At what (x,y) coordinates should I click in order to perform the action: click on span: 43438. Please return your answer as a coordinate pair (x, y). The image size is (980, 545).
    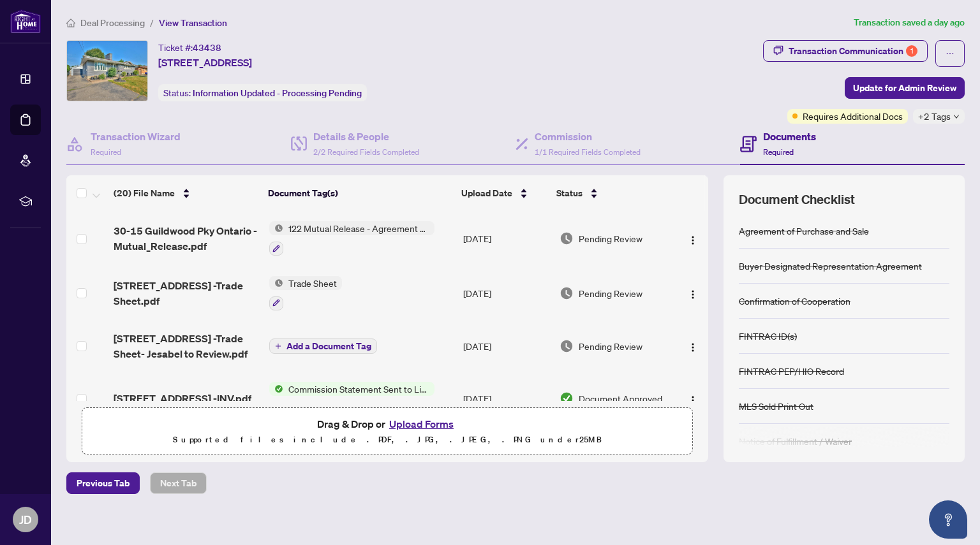
    Looking at the image, I should click on (207, 48).